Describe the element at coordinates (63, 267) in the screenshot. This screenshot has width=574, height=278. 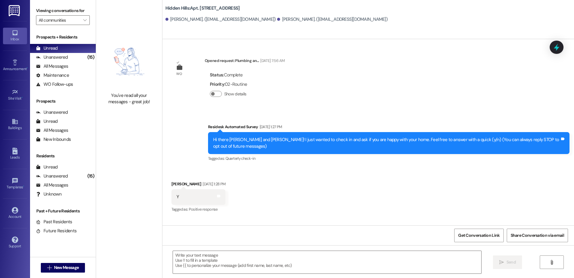
I see `button: New Message` at that location.